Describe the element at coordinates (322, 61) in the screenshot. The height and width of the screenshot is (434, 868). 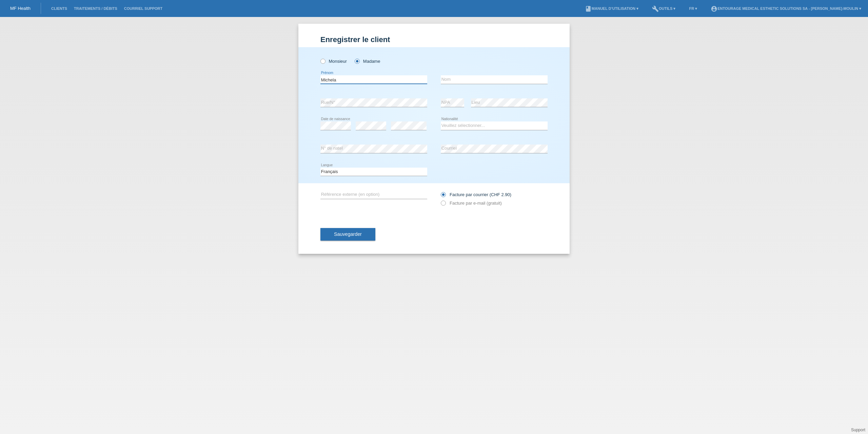
I see `input: Monsieur` at that location.